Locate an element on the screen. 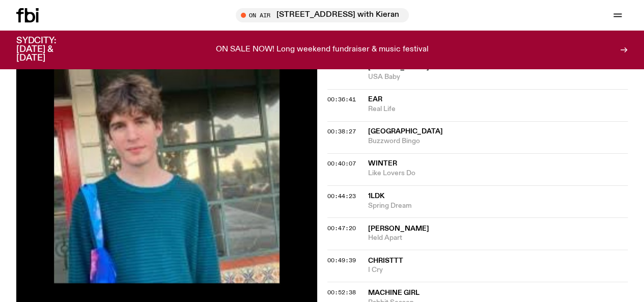 The height and width of the screenshot is (302, 644). span: 00:49:39 is located at coordinates (342, 260).